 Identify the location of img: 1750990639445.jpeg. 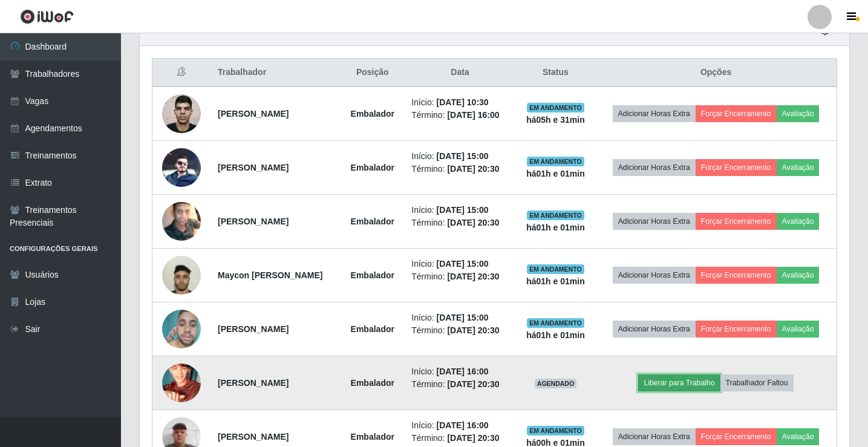
(181, 114).